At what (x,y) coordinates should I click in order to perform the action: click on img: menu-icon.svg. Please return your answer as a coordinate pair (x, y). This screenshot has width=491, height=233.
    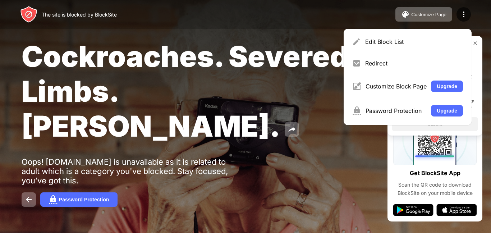
    Looking at the image, I should click on (464, 14).